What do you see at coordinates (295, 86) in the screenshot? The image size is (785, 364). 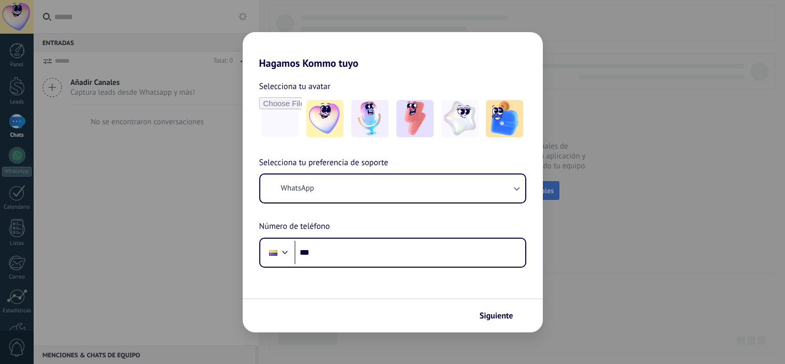 I see `span: Selecciona tu avatar` at bounding box center [295, 86].